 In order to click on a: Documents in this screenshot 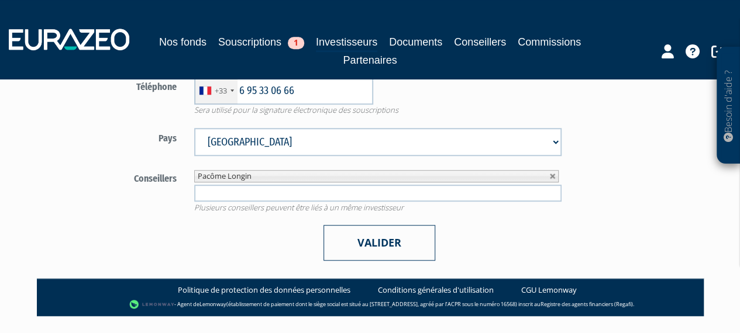, I will do `click(415, 42)`.